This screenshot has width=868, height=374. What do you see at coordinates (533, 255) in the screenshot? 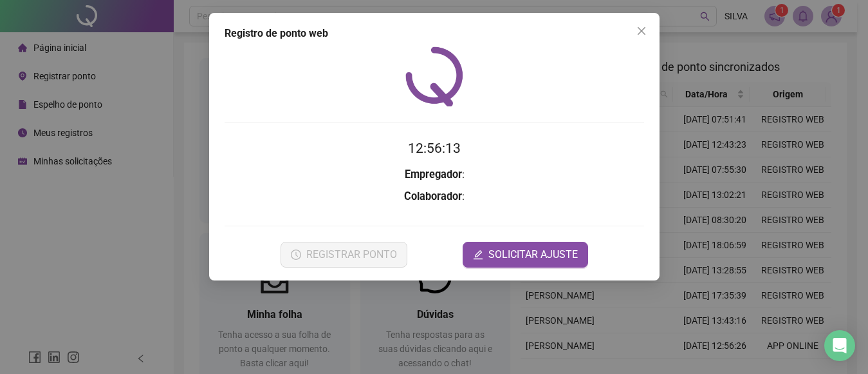
I see `span: SOLICITAR AJUSTE` at bounding box center [533, 255].